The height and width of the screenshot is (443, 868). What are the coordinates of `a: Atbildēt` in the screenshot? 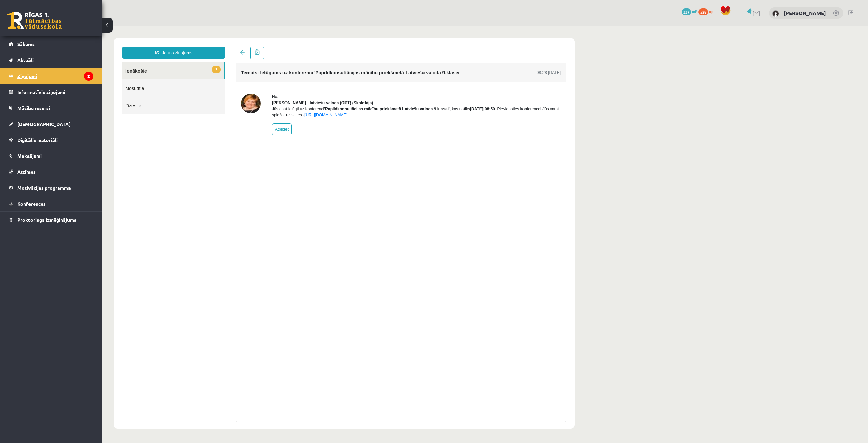 It's located at (180, 103).